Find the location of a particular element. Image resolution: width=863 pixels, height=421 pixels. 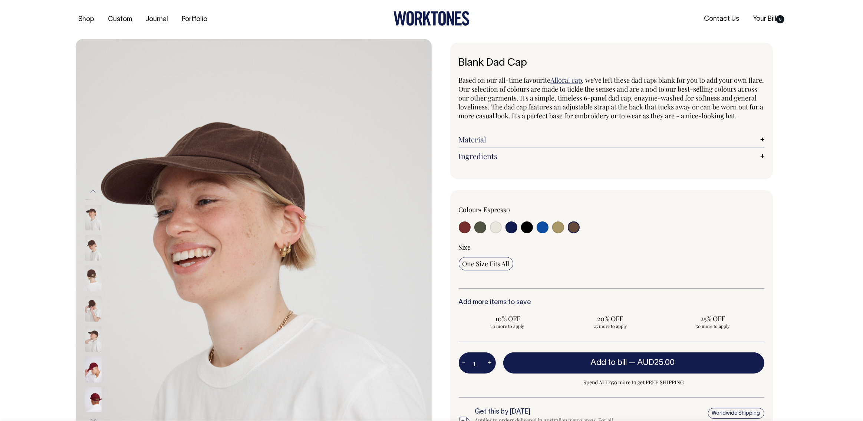

input: 10% OFF 10 more to apply is located at coordinates (507, 321).